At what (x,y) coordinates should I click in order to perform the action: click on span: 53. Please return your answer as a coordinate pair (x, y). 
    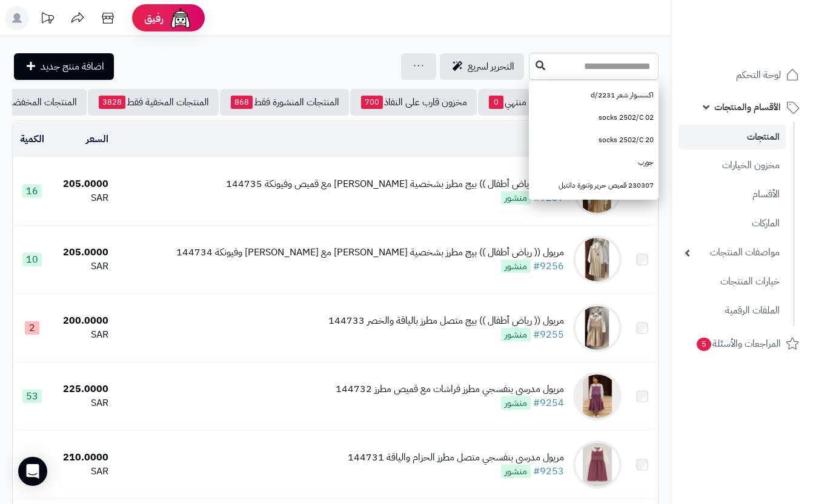
    Looking at the image, I should click on (32, 397).